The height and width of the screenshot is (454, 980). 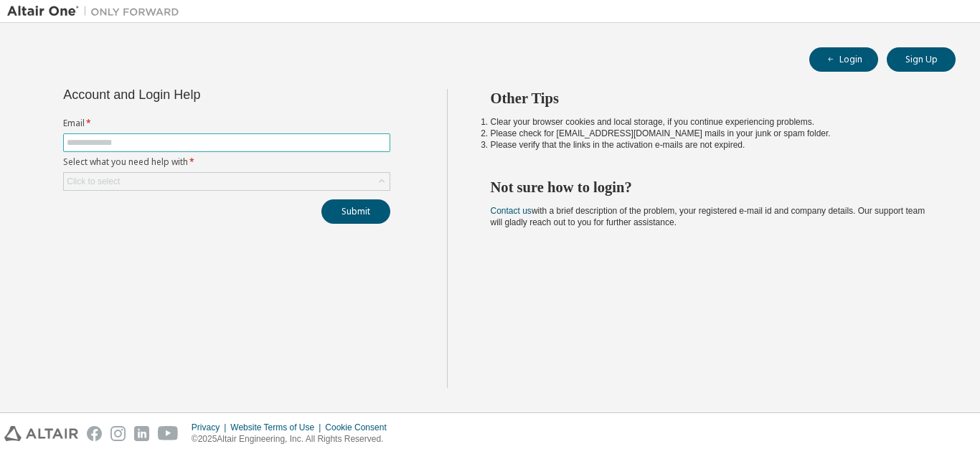 I want to click on img: facebook.svg, so click(x=94, y=433).